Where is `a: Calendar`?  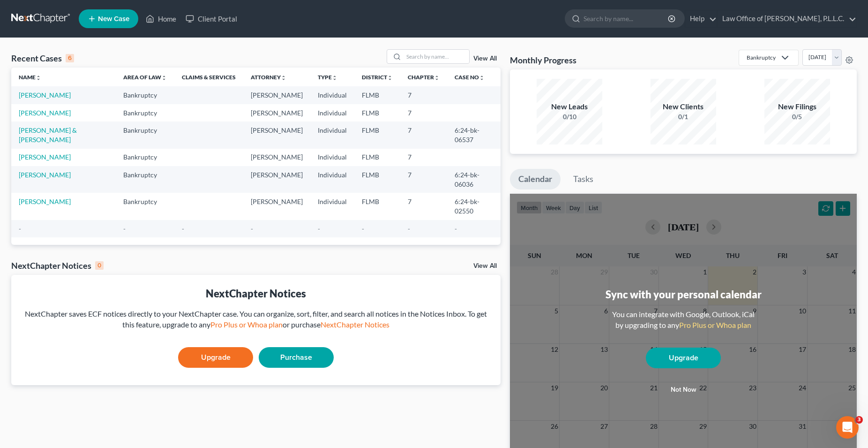
a: Calendar is located at coordinates (535, 179).